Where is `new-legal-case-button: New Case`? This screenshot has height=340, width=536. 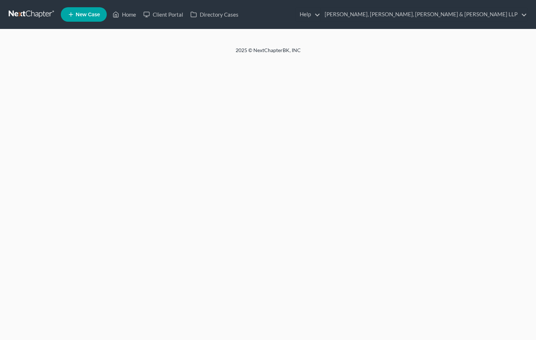 new-legal-case-button: New Case is located at coordinates (84, 14).